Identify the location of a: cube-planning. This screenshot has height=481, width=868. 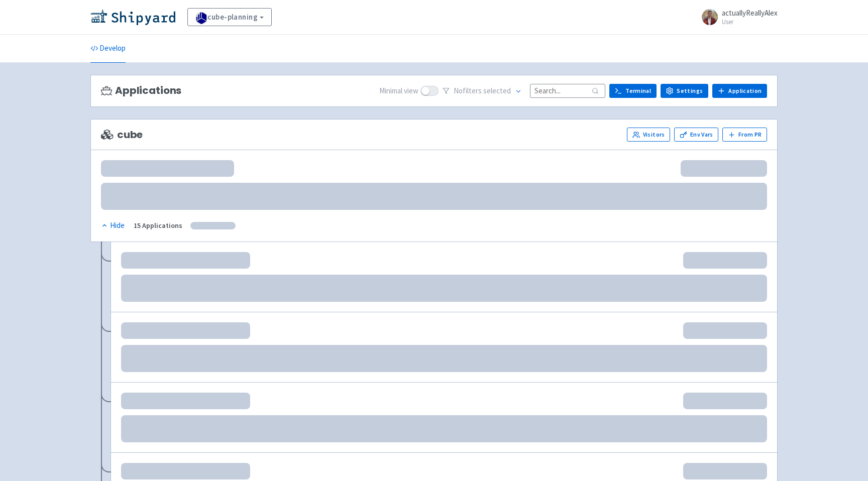
(229, 17).